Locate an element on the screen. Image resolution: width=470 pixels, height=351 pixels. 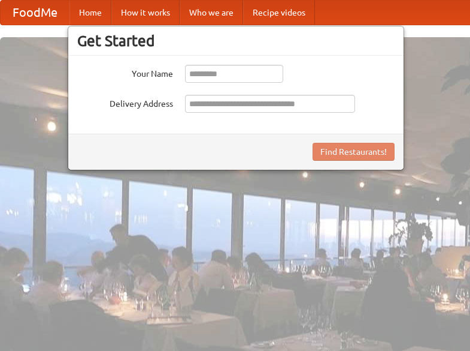
label: Your Name is located at coordinates (125, 72).